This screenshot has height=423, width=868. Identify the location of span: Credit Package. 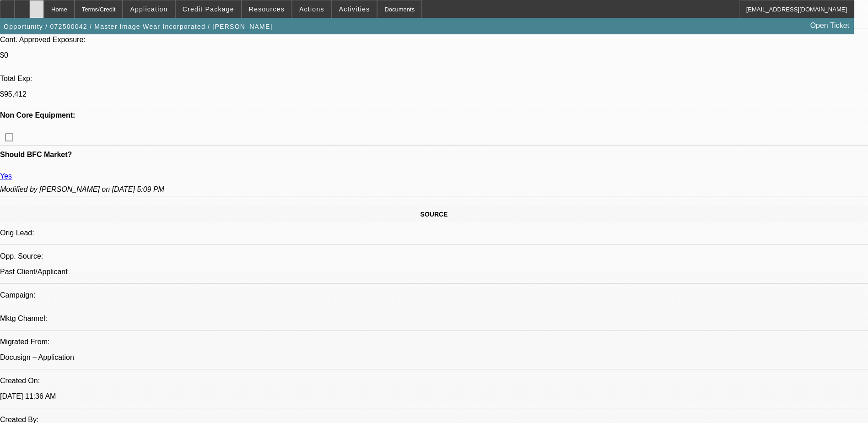
(208, 9).